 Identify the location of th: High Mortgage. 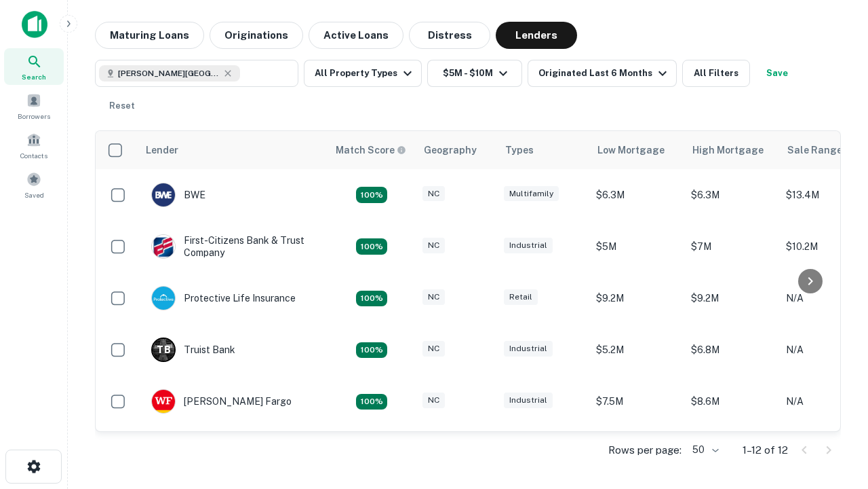
(732, 150).